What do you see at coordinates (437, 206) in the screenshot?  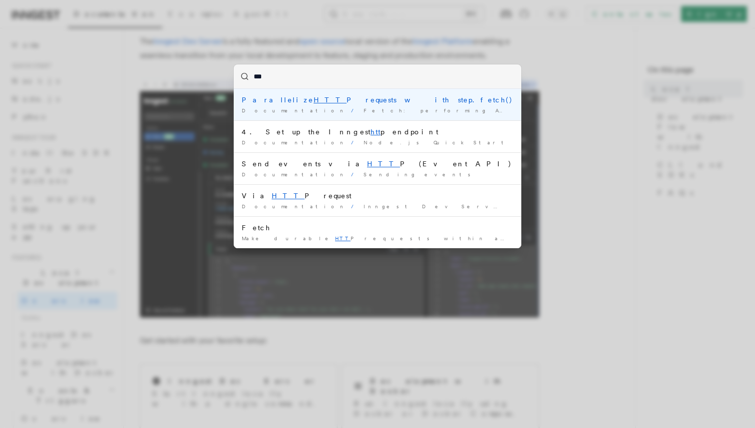 I see `span: Inngest Dev Server` at bounding box center [437, 206].